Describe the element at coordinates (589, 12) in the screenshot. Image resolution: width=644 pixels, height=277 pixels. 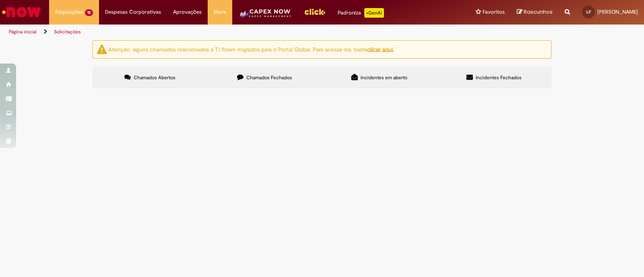
I see `span: LF` at that location.